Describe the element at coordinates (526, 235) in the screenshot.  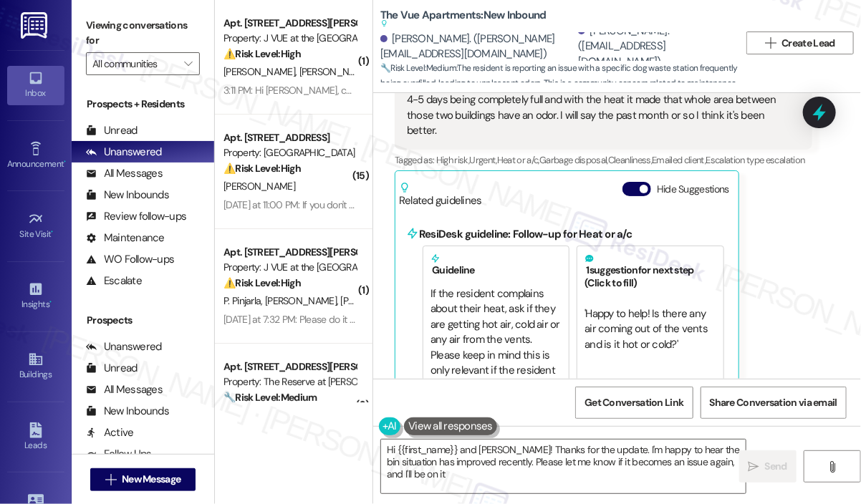
I see `b: ResiDesk guideline: Follow-up for Heat or a/c` at that location.